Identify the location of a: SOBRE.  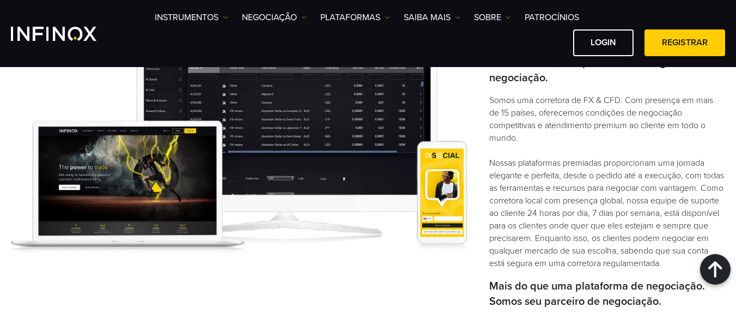
(493, 17).